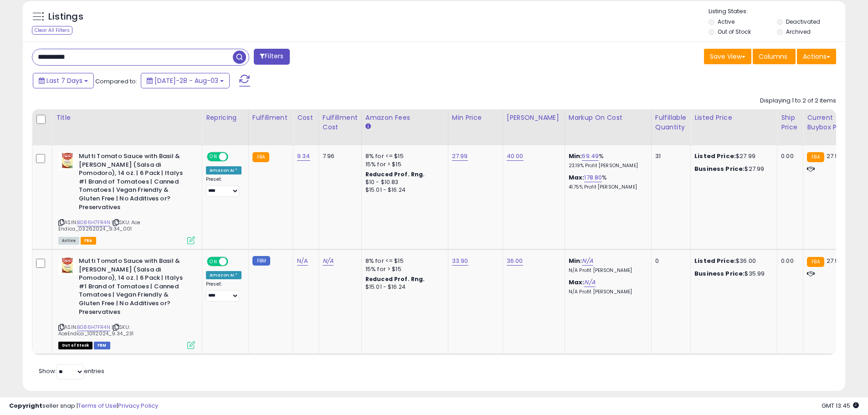 The image size is (868, 415). Describe the element at coordinates (75, 345) in the screenshot. I see `span: All listings that are currently out of stock and unavailable for purchase on Amazon` at that location.